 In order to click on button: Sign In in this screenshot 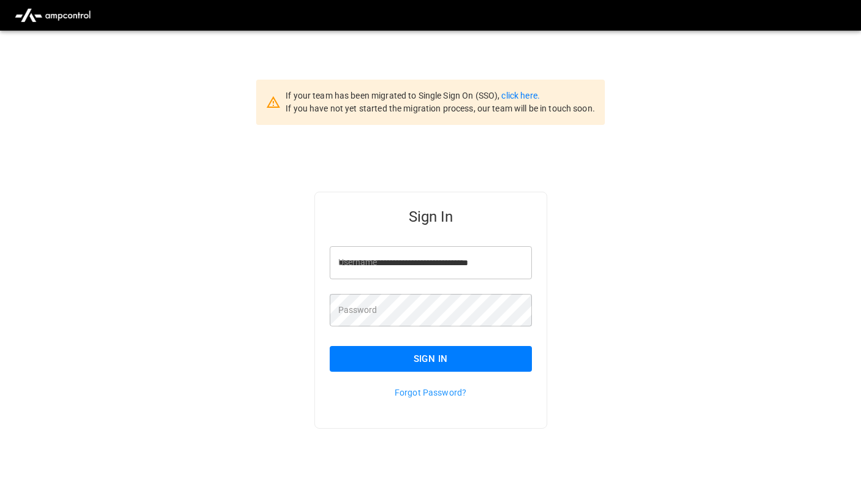, I will do `click(431, 359)`.